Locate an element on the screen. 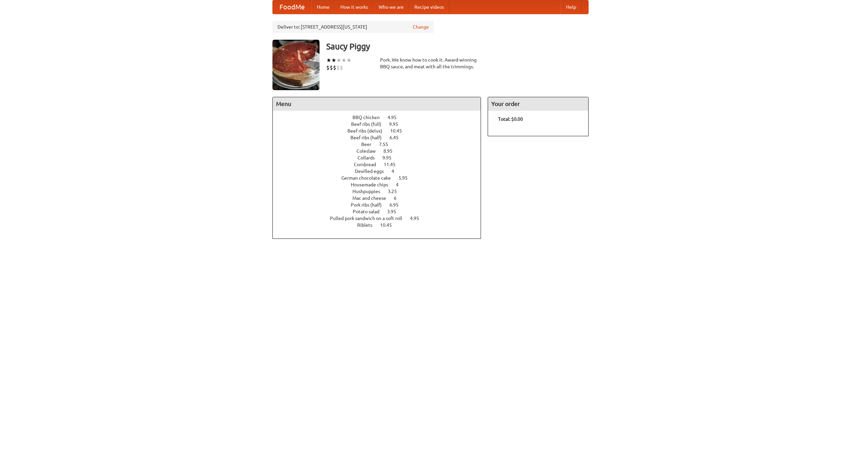 This screenshot has width=861, height=476. a: Collards 9.95 is located at coordinates (381, 158).